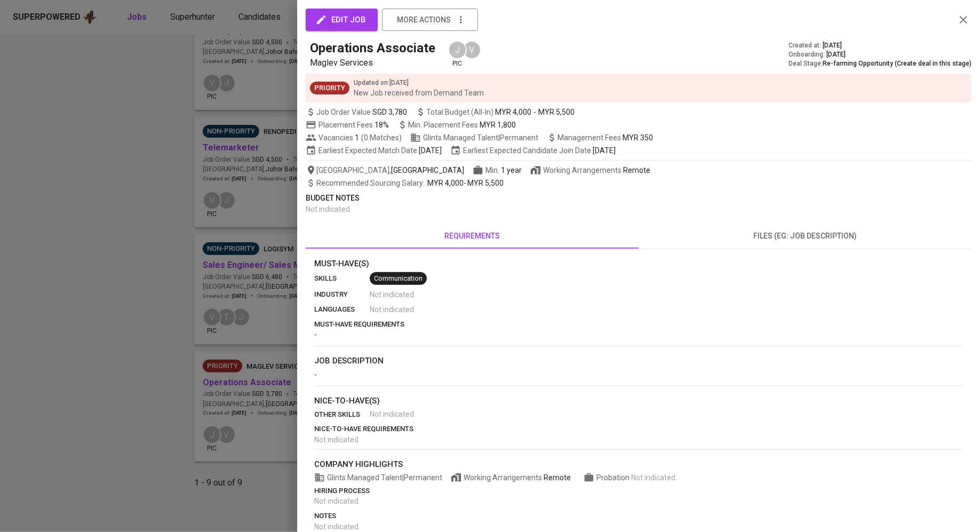  I want to click on h5: Operations Associate, so click(372, 48).